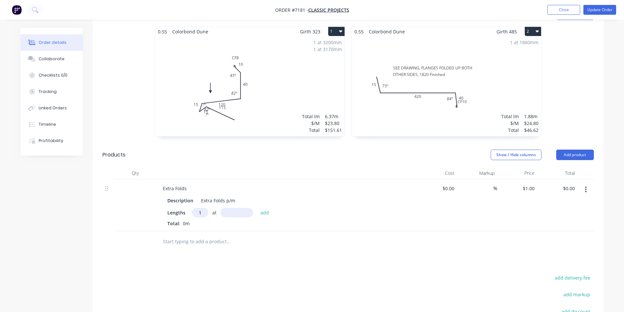 The image size is (624, 312). I want to click on div: Products, so click(114, 155).